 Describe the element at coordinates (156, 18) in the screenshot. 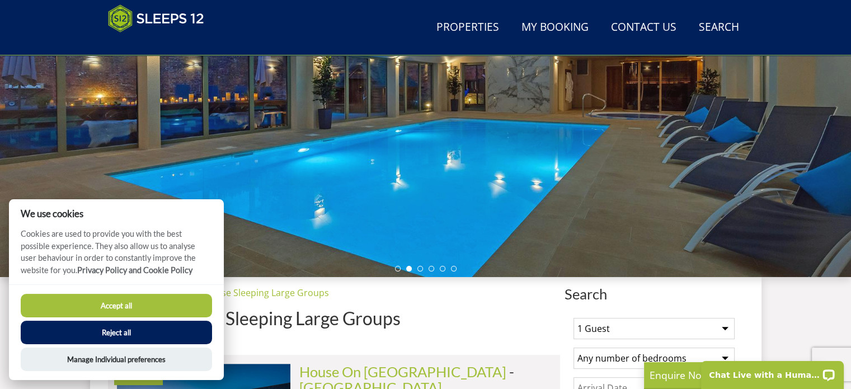

I see `img: Sleeps 12` at that location.